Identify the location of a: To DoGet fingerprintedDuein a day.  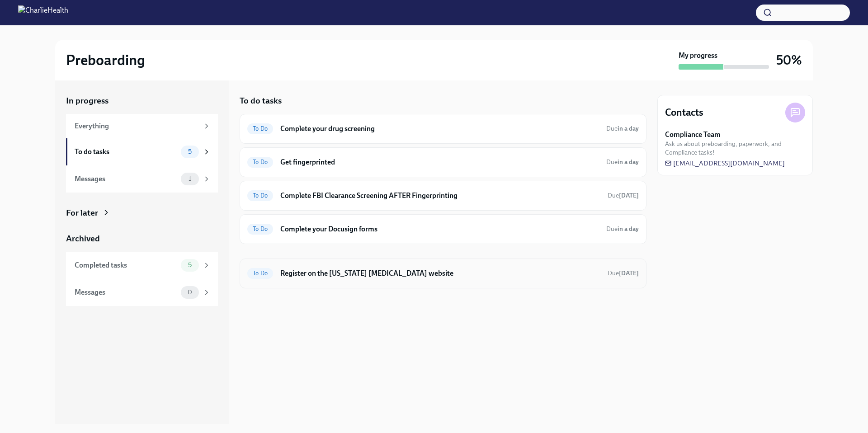
(443, 162).